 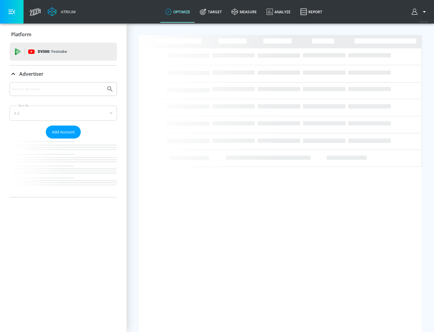 What do you see at coordinates (63, 132) in the screenshot?
I see `span: Add Account` at bounding box center [63, 132].